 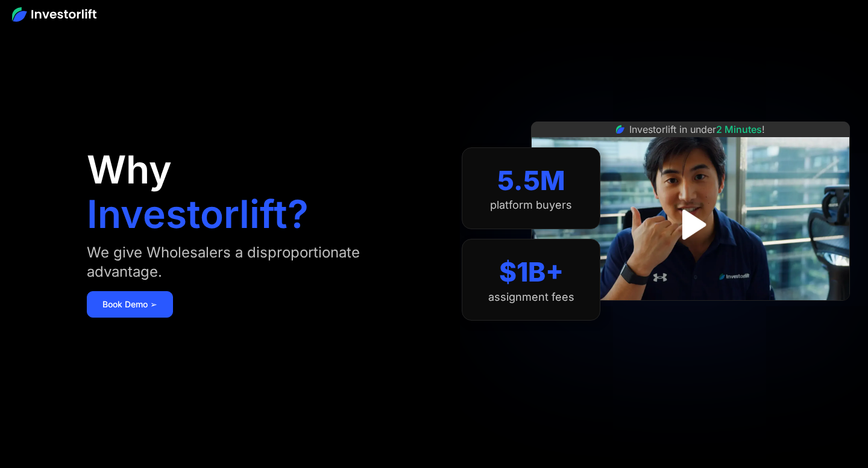 I want to click on div: assignment fees, so click(x=531, y=297).